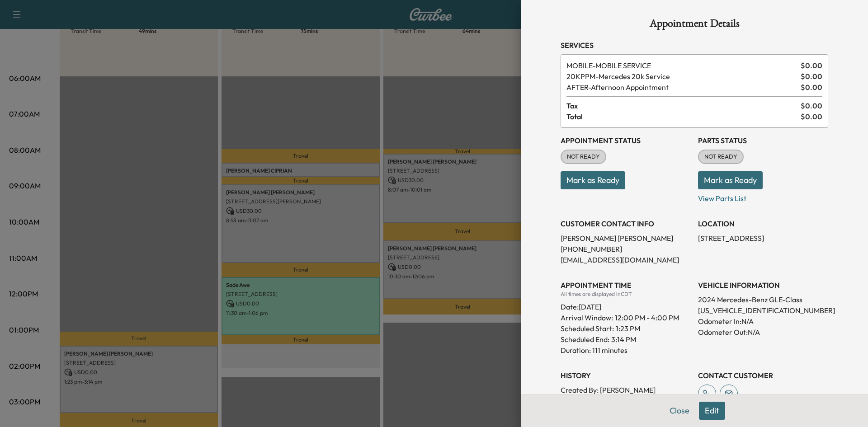 The image size is (868, 427). Describe the element at coordinates (587, 329) in the screenshot. I see `p: Scheduled Start:` at that location.